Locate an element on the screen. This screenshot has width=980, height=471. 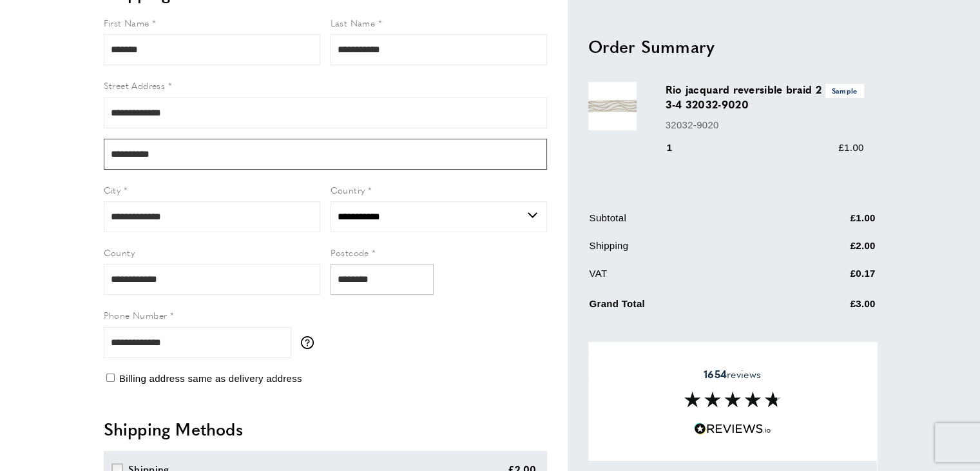
span: Street Address is located at coordinates (135, 85).